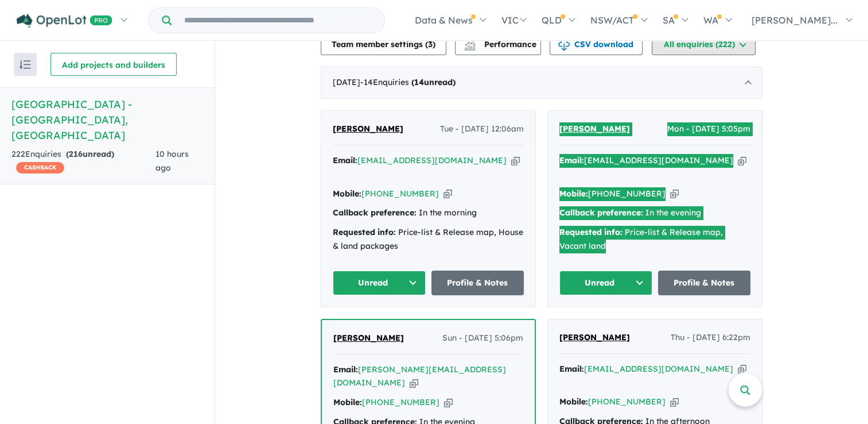 This screenshot has height=424, width=868. I want to click on button: CSV download, so click(596, 43).